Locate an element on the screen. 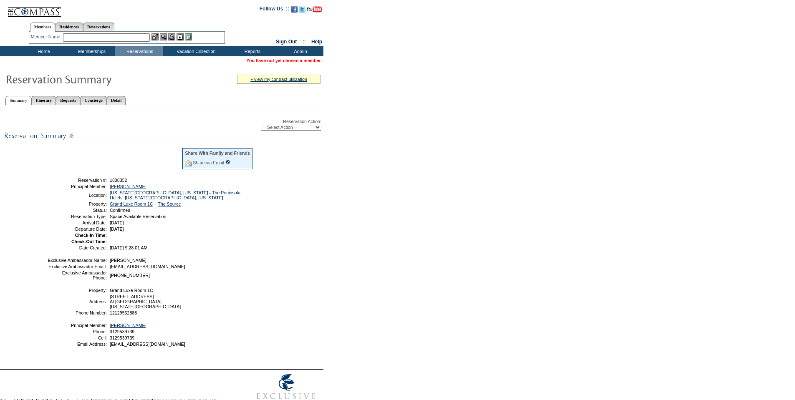 Image resolution: width=795 pixels, height=400 pixels. td: Cell: is located at coordinates (77, 338).